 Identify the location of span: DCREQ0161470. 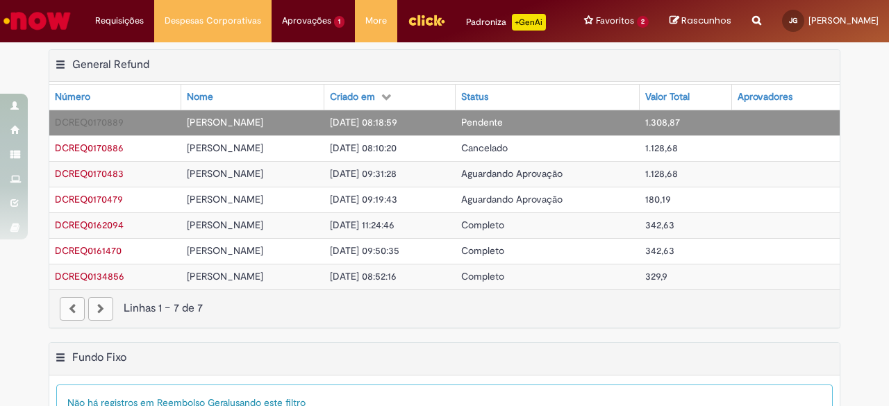
(88, 251).